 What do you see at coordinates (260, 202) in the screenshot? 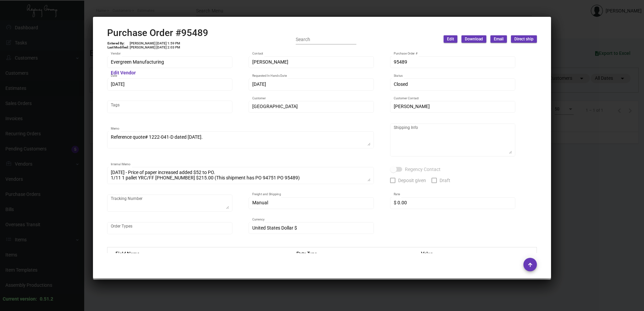
I see `span: Manual` at bounding box center [260, 202].